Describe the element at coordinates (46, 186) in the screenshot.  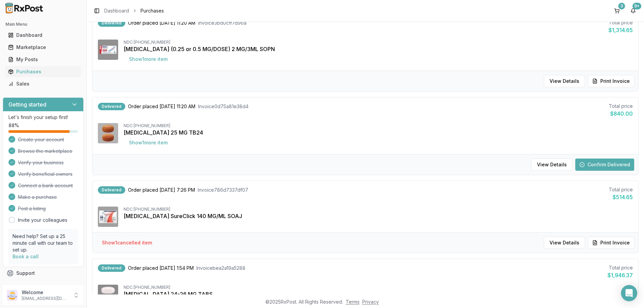
I see `span: Connect a bank account` at that location.